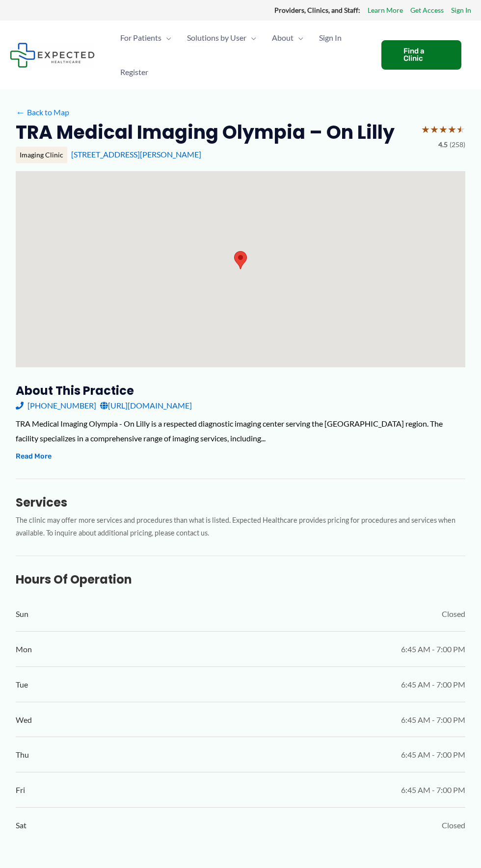 This screenshot has width=481, height=868. I want to click on span: For Patients, so click(141, 38).